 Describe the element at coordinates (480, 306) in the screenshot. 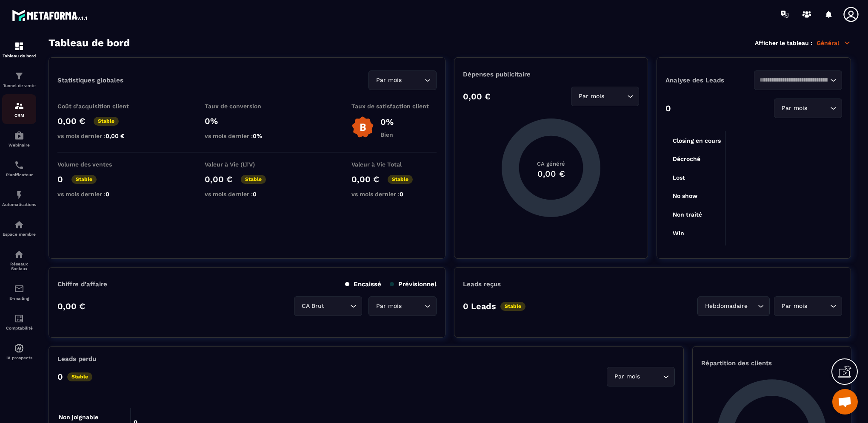

I see `p: 0 Leads` at that location.